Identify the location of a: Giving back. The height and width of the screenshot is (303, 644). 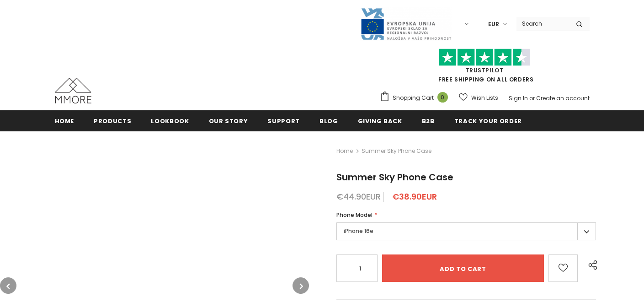
(380, 120).